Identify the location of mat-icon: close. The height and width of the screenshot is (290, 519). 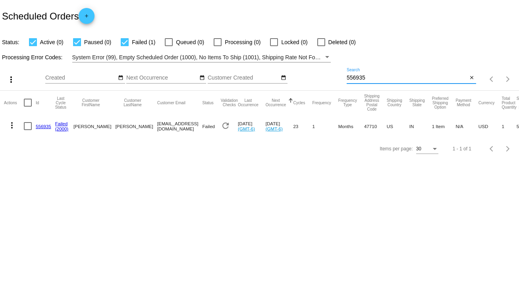
(472, 78).